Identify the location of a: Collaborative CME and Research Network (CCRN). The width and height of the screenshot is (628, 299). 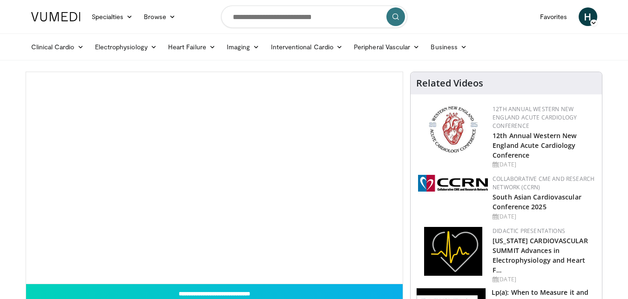
(543, 183).